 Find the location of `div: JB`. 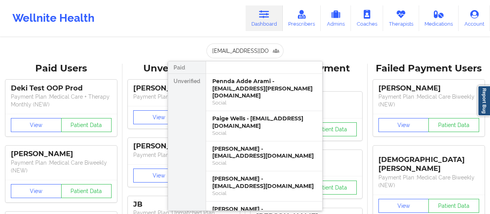

div: JB is located at coordinates (184, 204).